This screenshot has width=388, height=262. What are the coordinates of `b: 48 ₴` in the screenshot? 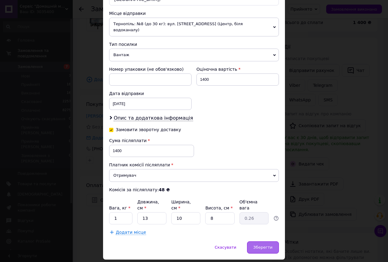 It's located at (164, 189).